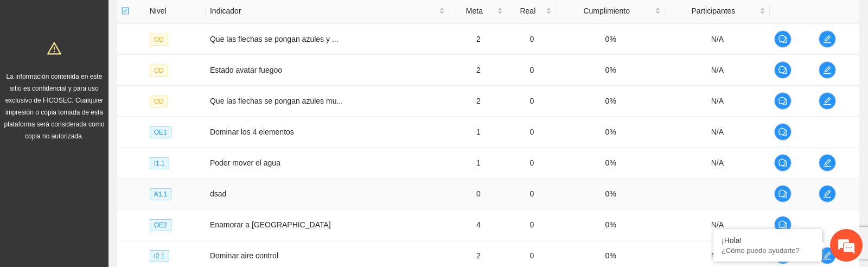  Describe the element at coordinates (161, 132) in the screenshot. I see `span: OE1` at that location.